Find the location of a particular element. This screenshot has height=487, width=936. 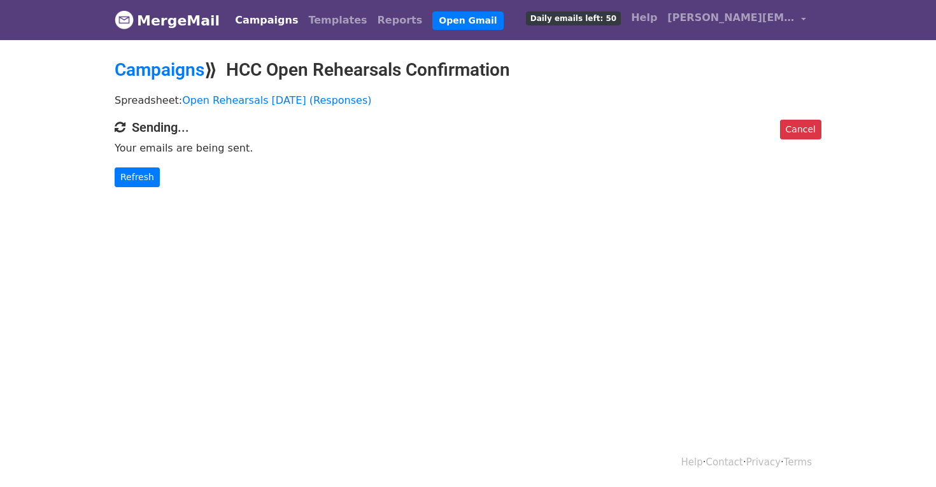

p: Your emails are being sent. is located at coordinates (468, 148).